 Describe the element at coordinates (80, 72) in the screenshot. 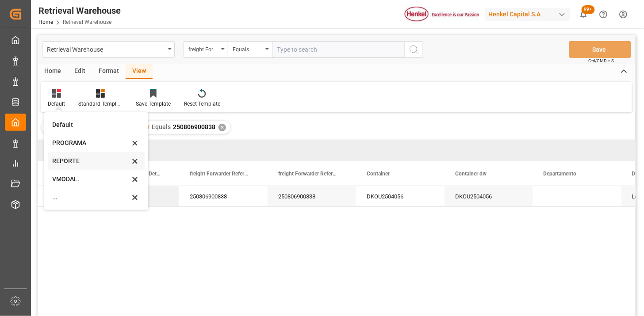

I see `div: Edit` at that location.